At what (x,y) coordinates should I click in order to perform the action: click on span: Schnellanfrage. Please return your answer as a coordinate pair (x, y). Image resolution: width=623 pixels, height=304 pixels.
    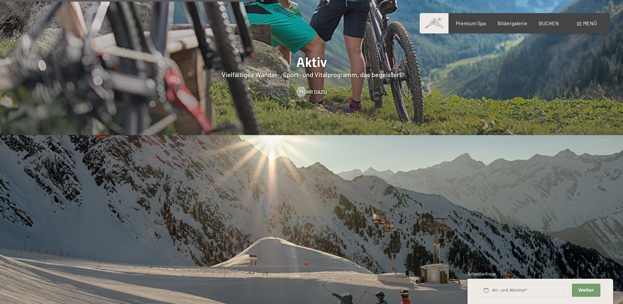
    Looking at the image, I should click on (482, 273).